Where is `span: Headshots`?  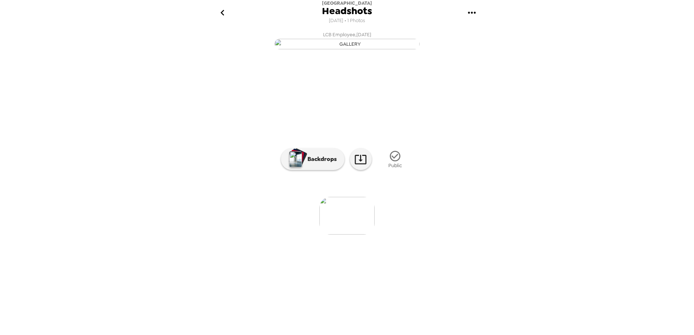
span: Headshots is located at coordinates (347, 11).